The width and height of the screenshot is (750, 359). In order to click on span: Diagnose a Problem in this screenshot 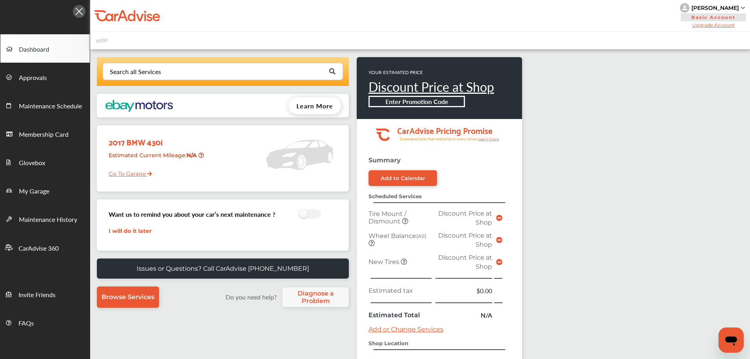, I will do `click(315, 297)`.